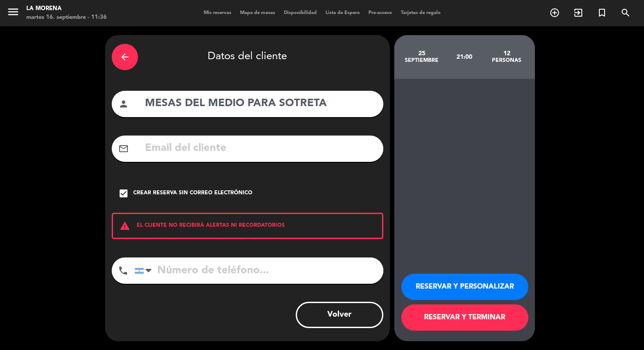  I want to click on div: La Morena, so click(67, 9).